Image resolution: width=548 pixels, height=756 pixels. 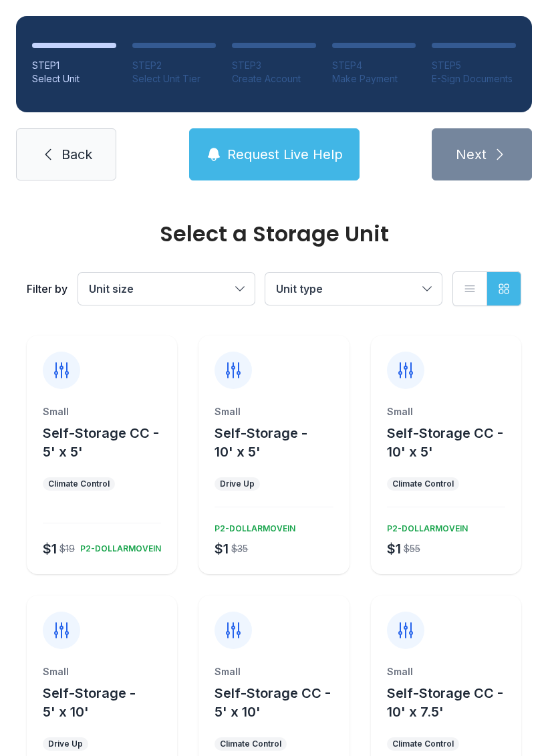 What do you see at coordinates (272, 702) in the screenshot?
I see `span: Self-Storage CC - 5' x 10'` at bounding box center [272, 702].